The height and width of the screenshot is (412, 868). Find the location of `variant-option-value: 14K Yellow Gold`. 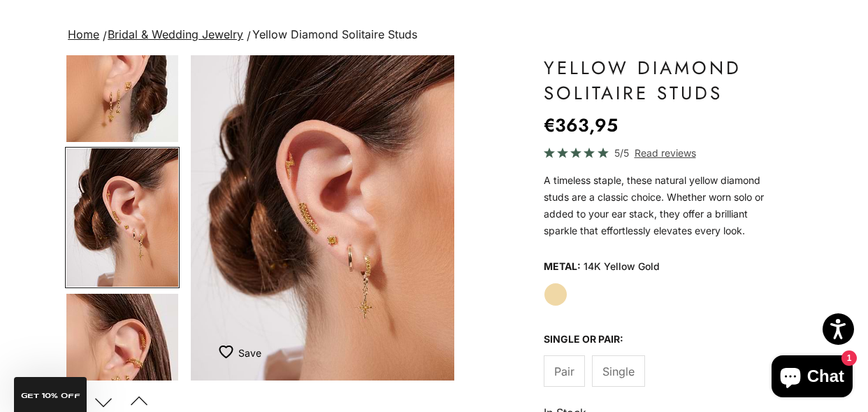

variant-option-value: 14K Yellow Gold is located at coordinates (622, 266).